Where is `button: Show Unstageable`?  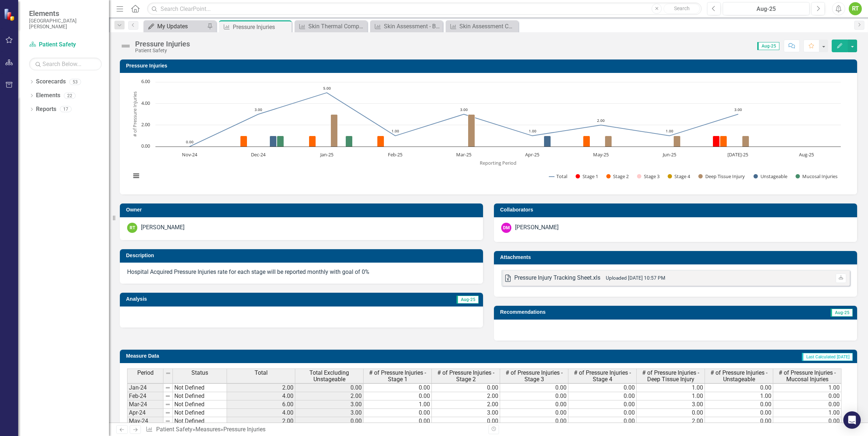
button: Show Unstageable is located at coordinates (771, 176).